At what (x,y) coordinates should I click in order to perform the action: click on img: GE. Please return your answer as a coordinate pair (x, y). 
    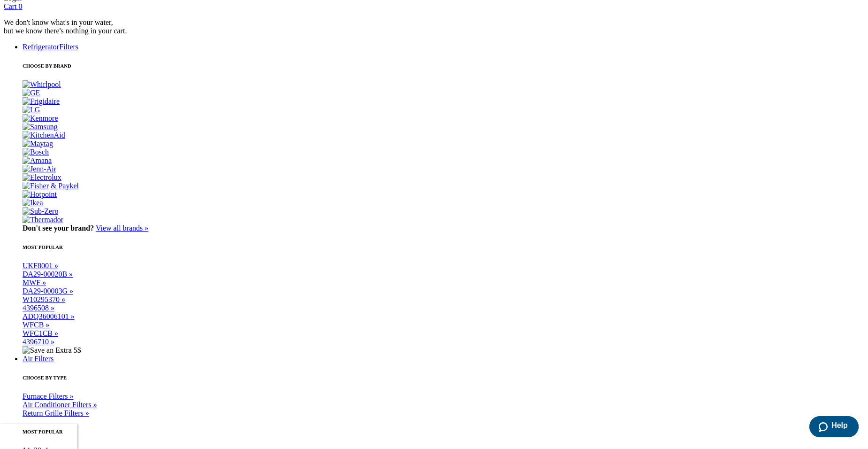
    Looking at the image, I should click on (31, 93).